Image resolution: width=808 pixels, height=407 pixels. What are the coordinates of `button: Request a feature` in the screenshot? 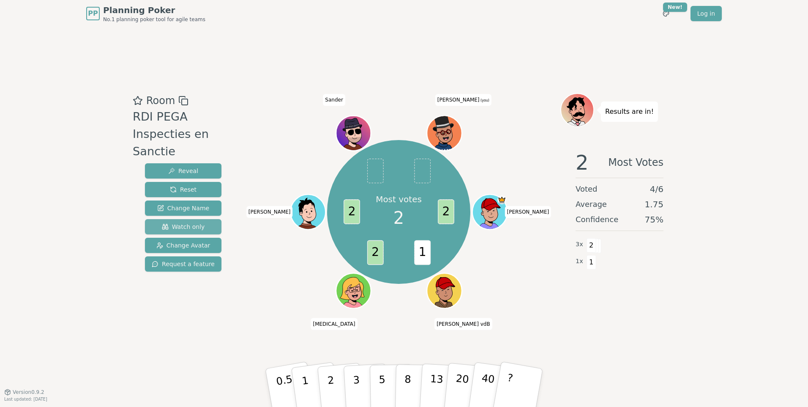 It's located at (183, 264).